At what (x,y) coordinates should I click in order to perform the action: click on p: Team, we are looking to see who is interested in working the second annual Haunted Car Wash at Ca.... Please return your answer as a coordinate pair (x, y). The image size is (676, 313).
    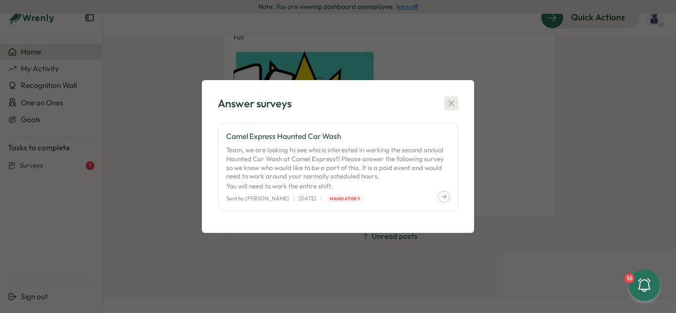
    Looking at the image, I should click on (338, 168).